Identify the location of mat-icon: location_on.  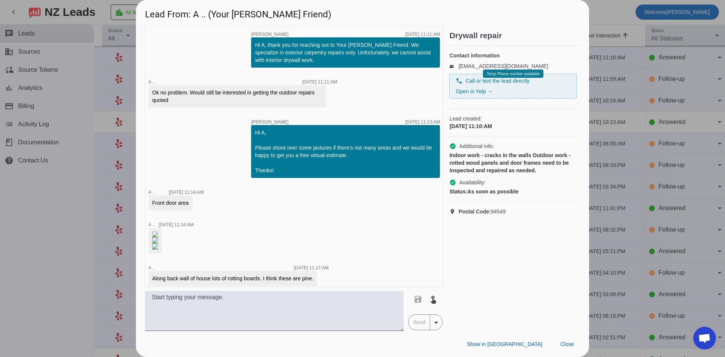
(454, 212).